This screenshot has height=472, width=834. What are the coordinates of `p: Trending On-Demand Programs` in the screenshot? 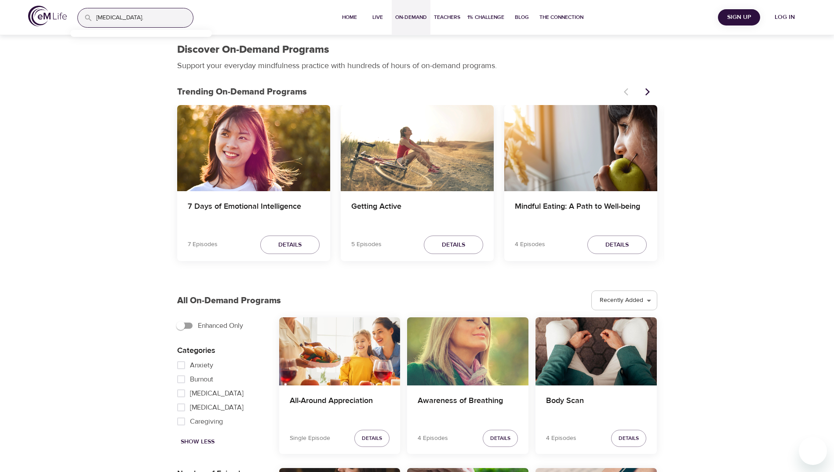 It's located at (398, 92).